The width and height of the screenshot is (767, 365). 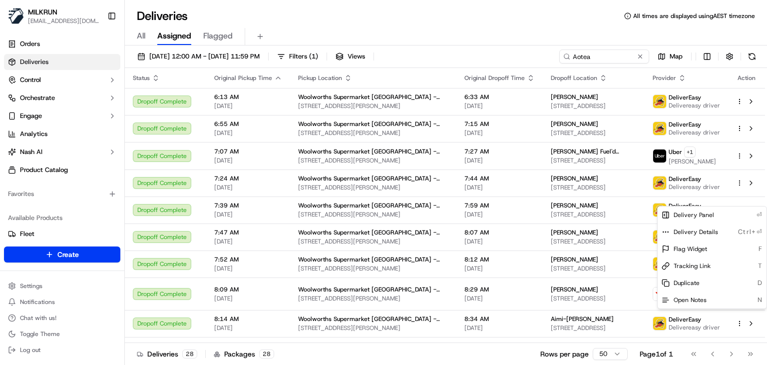 What do you see at coordinates (162, 16) in the screenshot?
I see `h1: Deliveries` at bounding box center [162, 16].